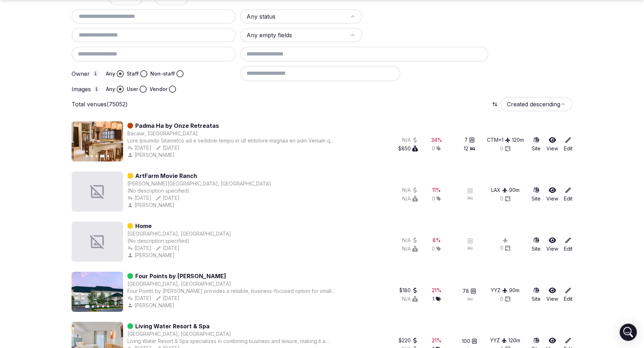  What do you see at coordinates (409, 290) in the screenshot?
I see `button: $180` at bounding box center [409, 290].